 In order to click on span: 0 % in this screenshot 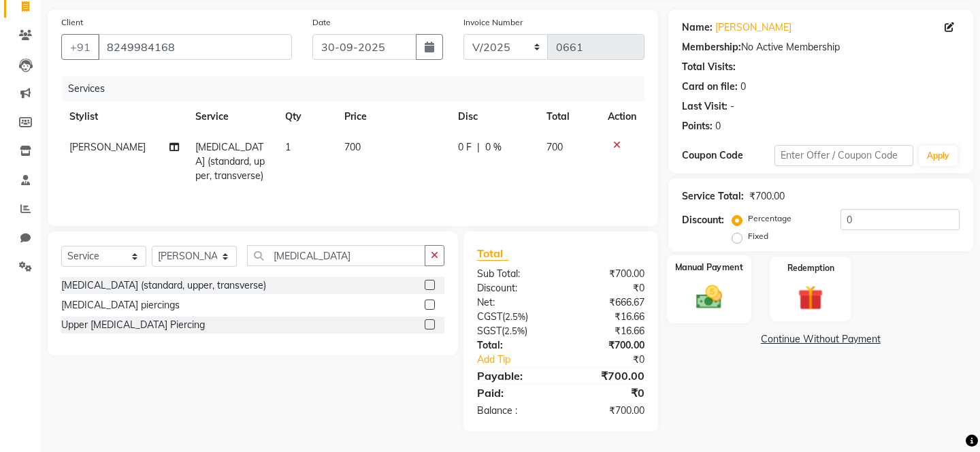, I will do `click(493, 147)`.